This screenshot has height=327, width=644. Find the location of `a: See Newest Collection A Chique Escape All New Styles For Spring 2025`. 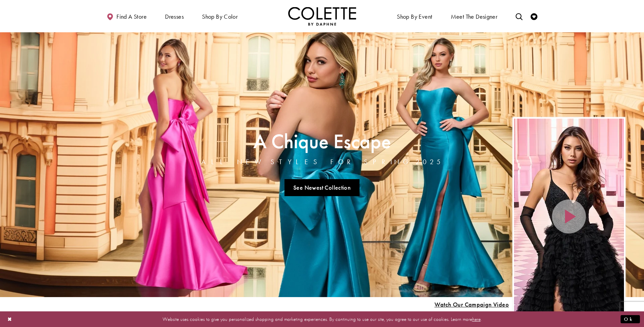

a: See Newest Collection A Chique Escape All New Styles For Spring 2025 is located at coordinates (322, 187).